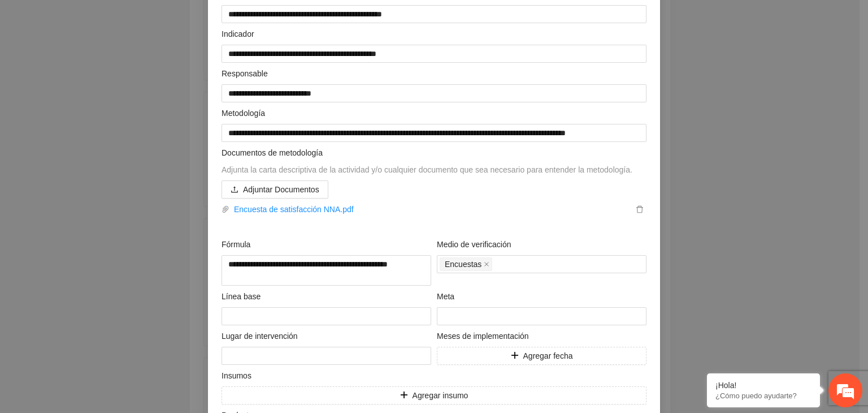  What do you see at coordinates (426, 170) in the screenshot?
I see `span: Adjunta la carta descriptiva de la actividad y/o cualquier documento que sea necesario para enten...` at bounding box center [426, 170].